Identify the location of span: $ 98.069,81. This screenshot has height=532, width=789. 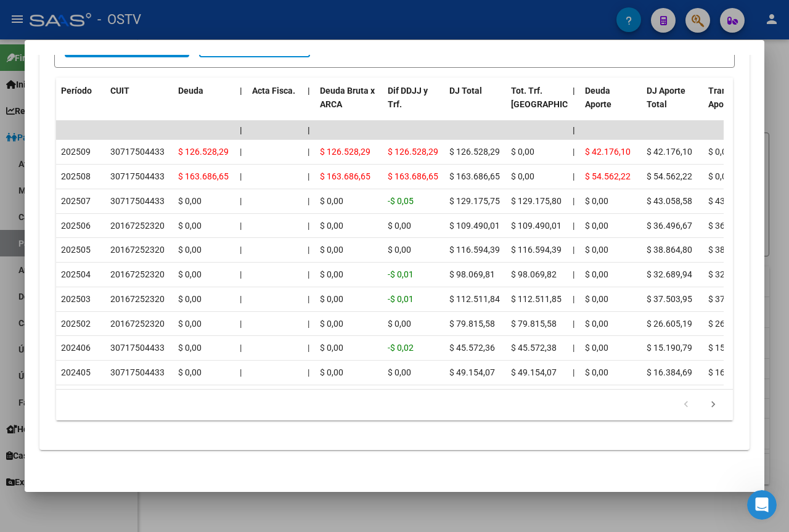
(472, 274).